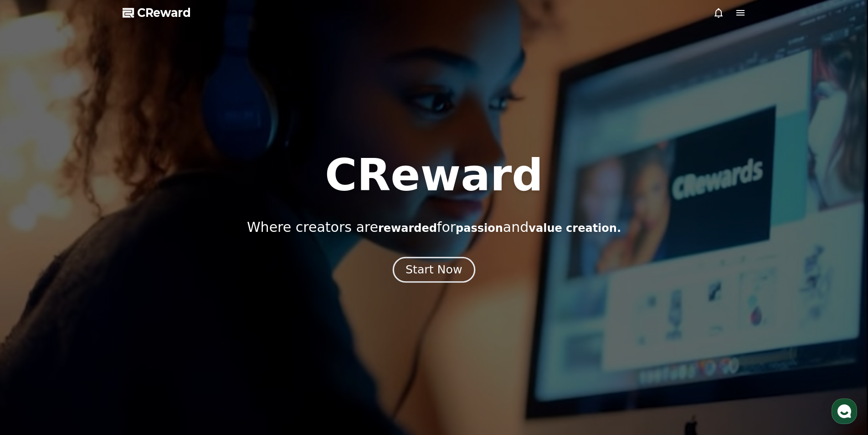 This screenshot has width=868, height=435. Describe the element at coordinates (434, 227) in the screenshot. I see `p: Where creators are for and` at that location.